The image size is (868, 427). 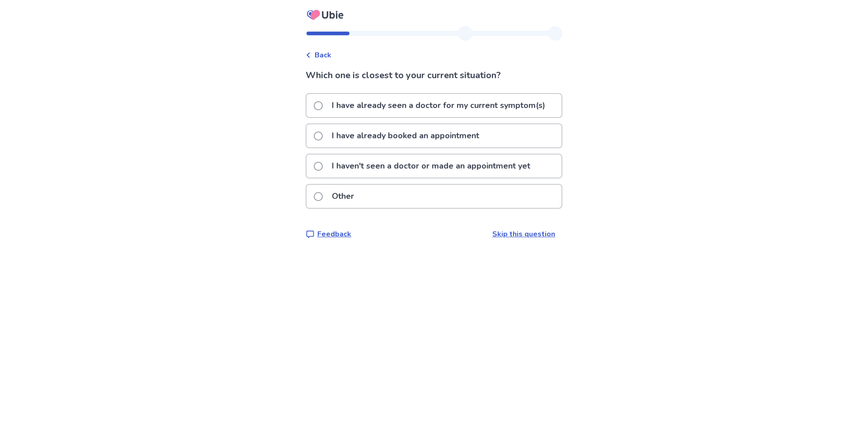 What do you see at coordinates (343, 196) in the screenshot?
I see `p: Other` at bounding box center [343, 196].